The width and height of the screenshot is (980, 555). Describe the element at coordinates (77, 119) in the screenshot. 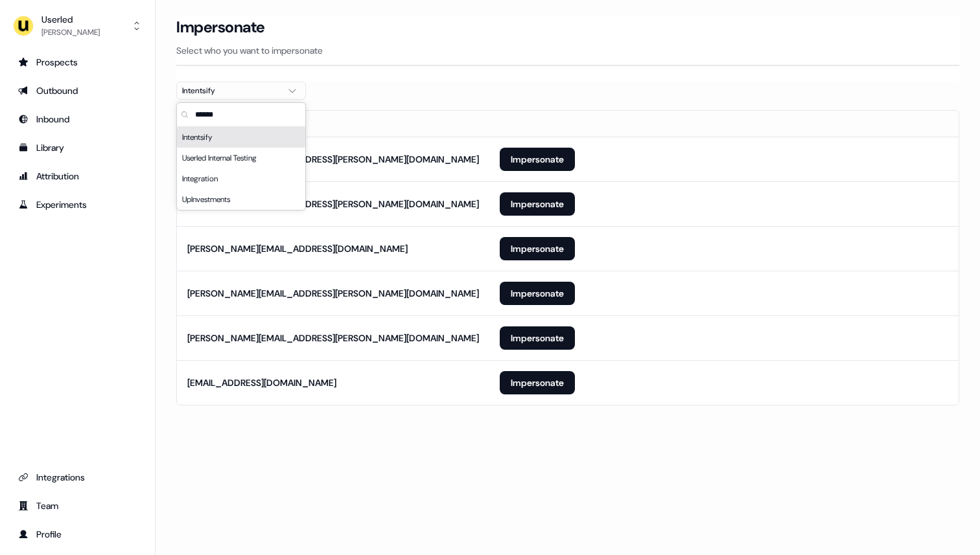

I see `a: Go to Inbound` at that location.